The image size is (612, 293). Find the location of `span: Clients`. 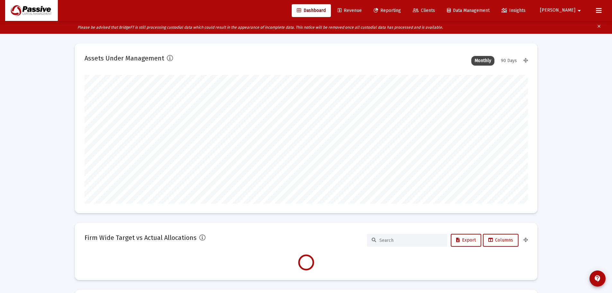

span: Clients is located at coordinates (424, 10).